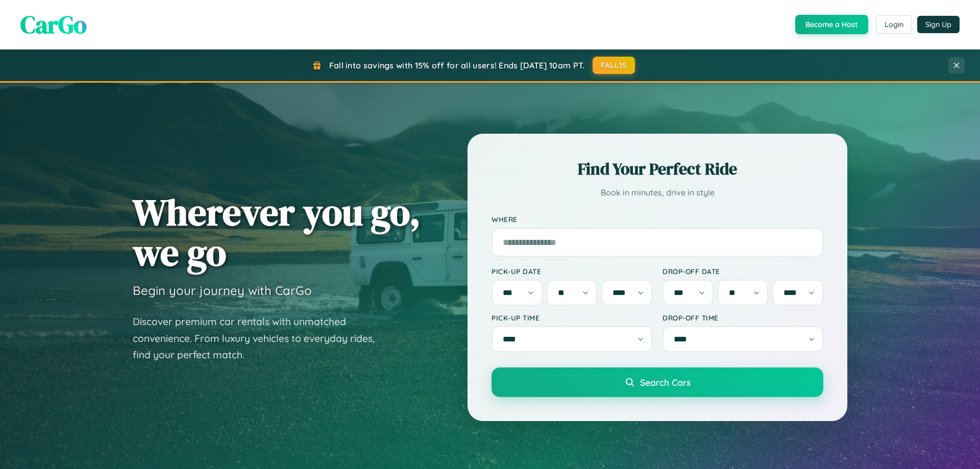 The height and width of the screenshot is (469, 980). I want to click on h2: Find Your Perfect Ride, so click(657, 169).